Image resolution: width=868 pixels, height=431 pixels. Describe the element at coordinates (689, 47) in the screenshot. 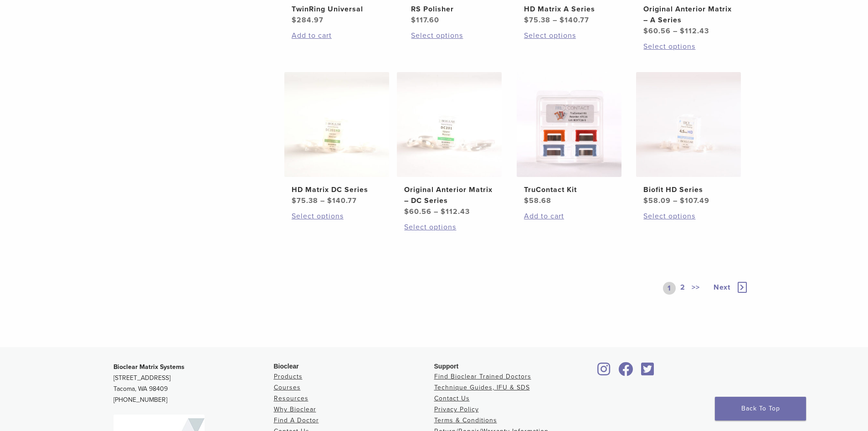

I see `a: Select options for “Original Anterior Matrix - A Series”` at that location.